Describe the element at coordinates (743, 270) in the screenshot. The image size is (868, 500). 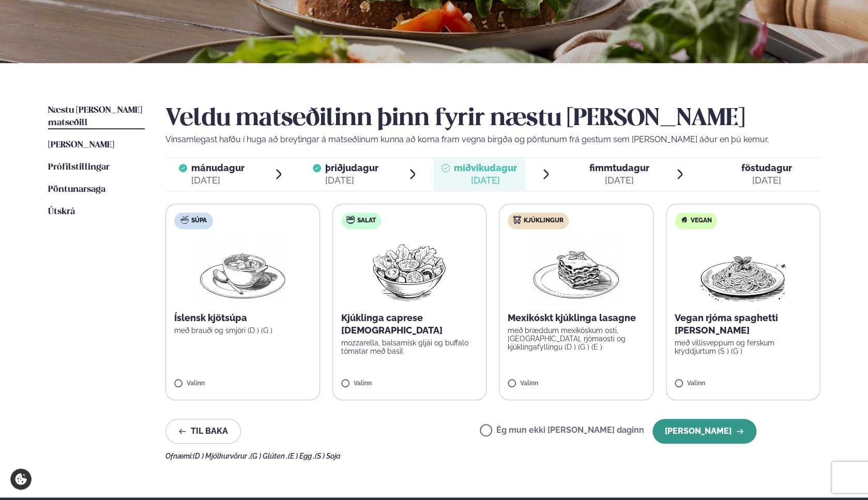
I see `img: Spagetti.png` at that location.